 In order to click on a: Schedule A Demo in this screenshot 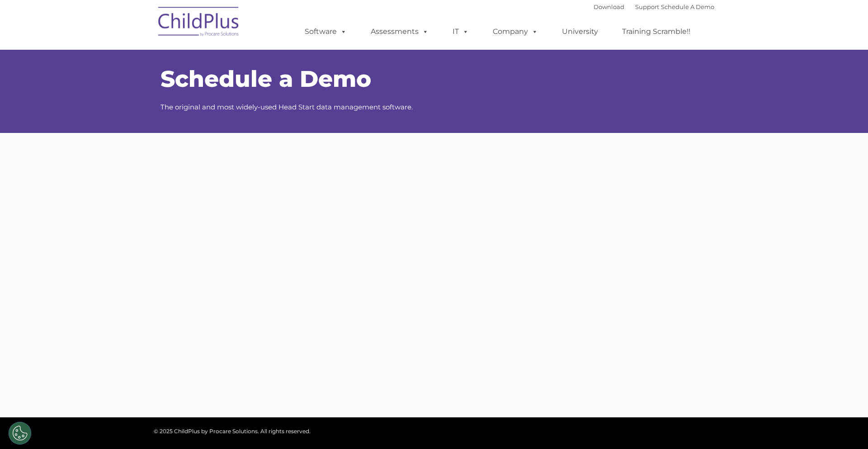, I will do `click(688, 7)`.